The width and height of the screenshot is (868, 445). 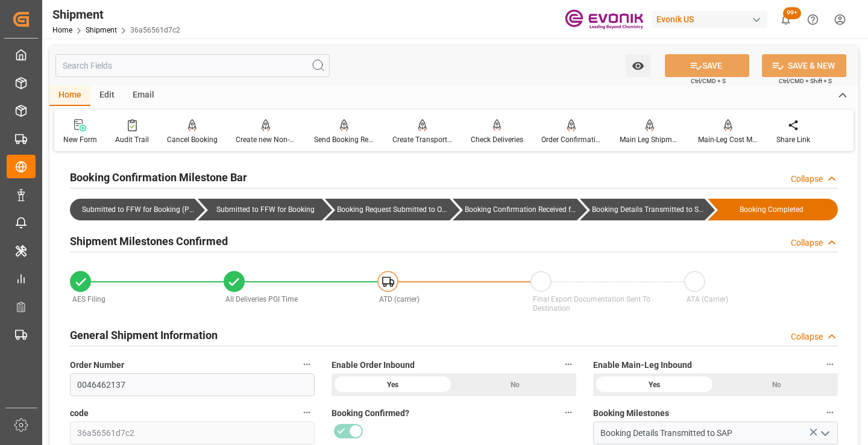 What do you see at coordinates (571, 140) in the screenshot?
I see `div: Order Confirmation` at bounding box center [571, 140].